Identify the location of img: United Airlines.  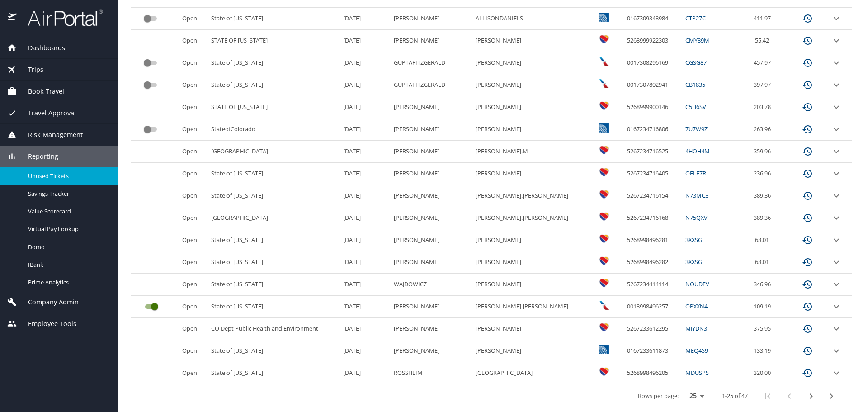
(604, 17).